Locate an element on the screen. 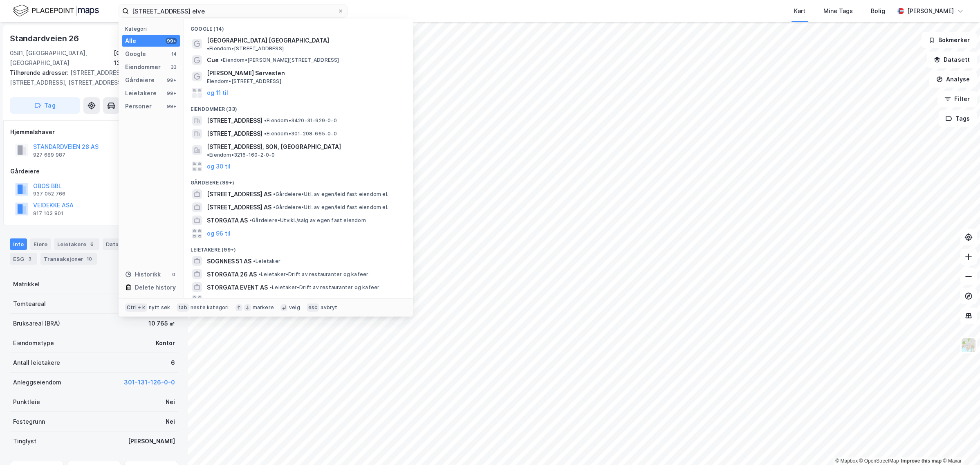  div: Transaksjoner is located at coordinates (69, 259).